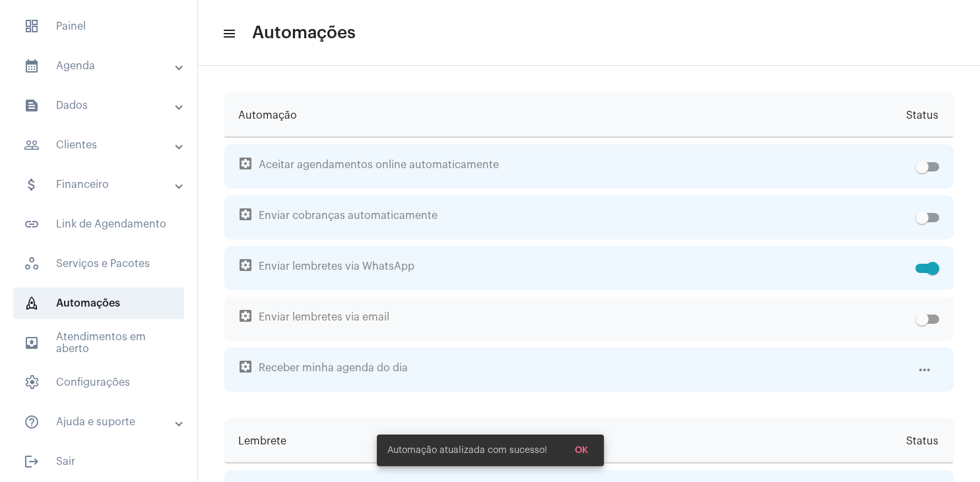  I want to click on mat-icon: more_horiz, so click(924, 370).